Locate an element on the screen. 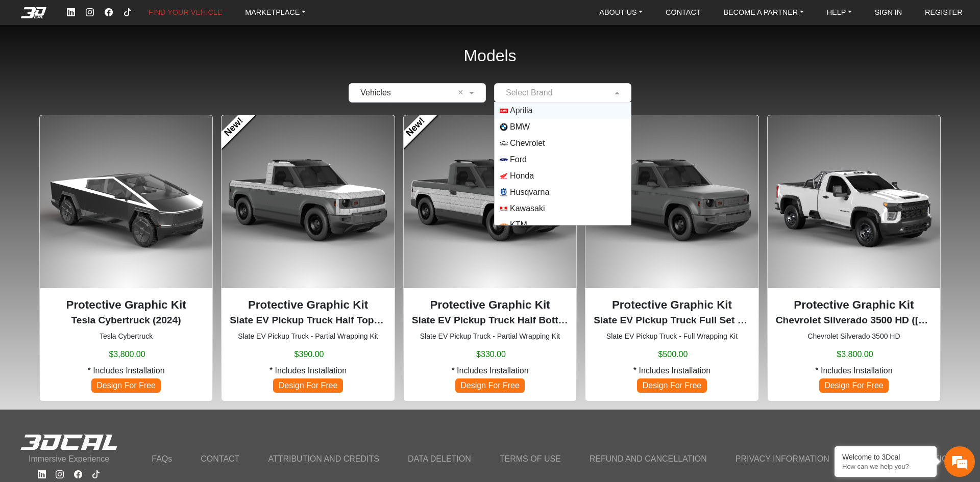 The image size is (980, 482). p: Slate EV Pickup Truck Full Set (2026) is located at coordinates (671, 320).